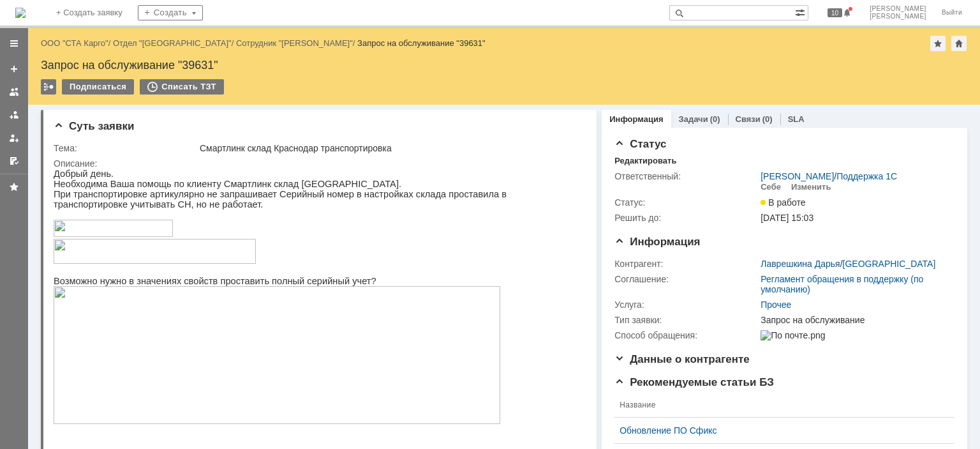 The width and height of the screenshot is (980, 449). Describe the element at coordinates (686, 304) in the screenshot. I see `div: Услуга:` at that location.